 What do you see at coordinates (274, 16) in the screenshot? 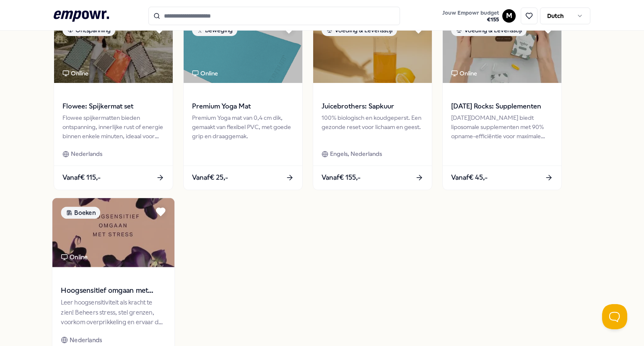
I see `input: Search for products, categories or subcategories` at bounding box center [274, 16].